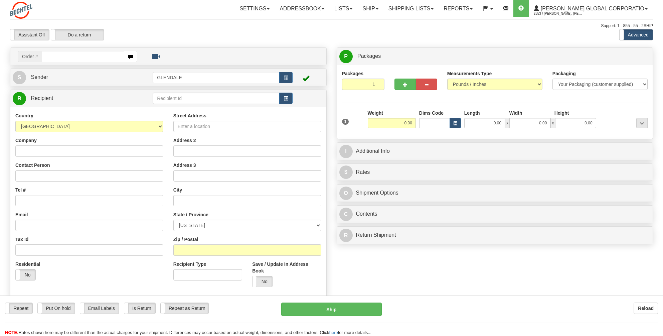 This screenshot has width=663, height=336. I want to click on label: Weight, so click(375, 113).